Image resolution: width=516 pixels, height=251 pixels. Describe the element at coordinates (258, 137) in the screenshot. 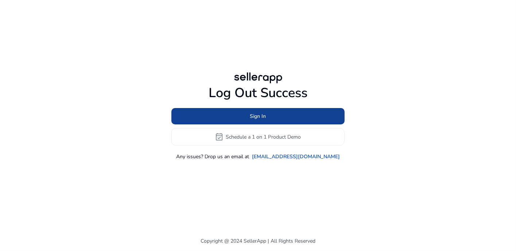

I see `button: event_availableSchedule a 1 on 1 Product Demo` at that location.